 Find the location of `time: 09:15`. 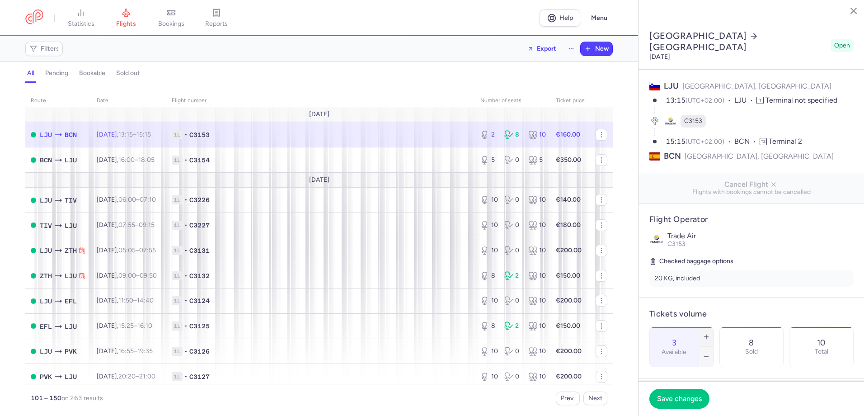

time: 09:15 is located at coordinates (146, 225).